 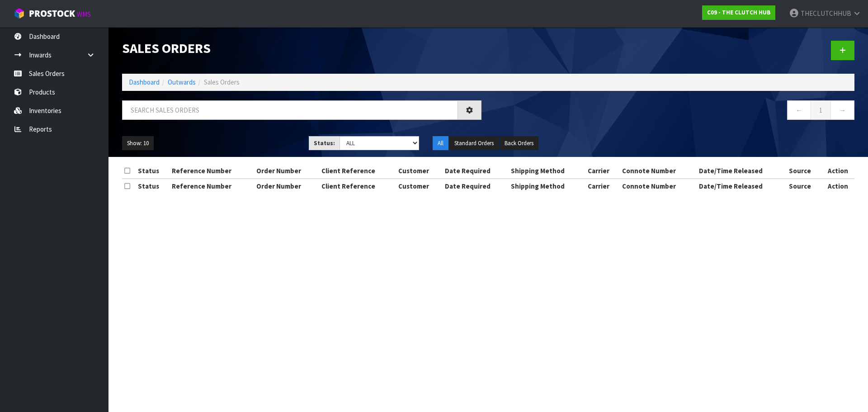 I want to click on button: All, so click(x=441, y=144).